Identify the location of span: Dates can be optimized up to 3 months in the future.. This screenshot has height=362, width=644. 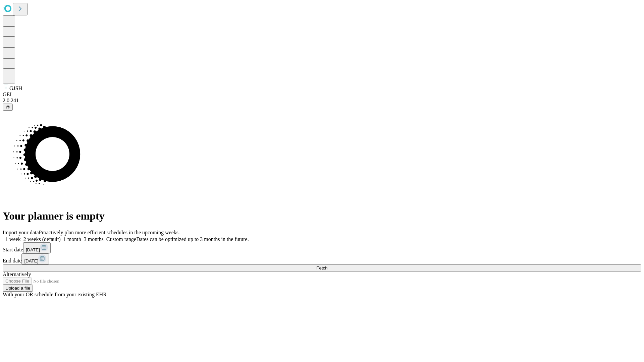
(192, 239).